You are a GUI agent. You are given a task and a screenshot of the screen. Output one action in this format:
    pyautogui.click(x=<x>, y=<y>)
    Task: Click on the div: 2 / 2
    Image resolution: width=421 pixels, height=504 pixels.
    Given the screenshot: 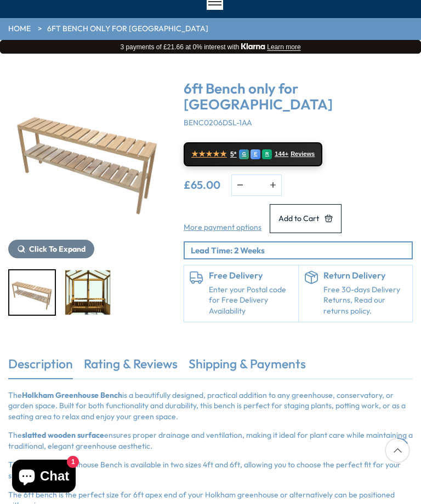 What is the action you would take?
    pyautogui.click(x=87, y=292)
    